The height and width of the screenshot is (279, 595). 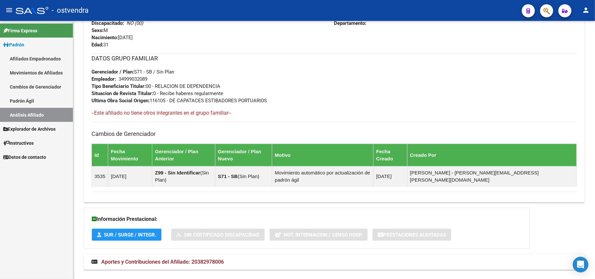 What do you see at coordinates (222, 235) in the screenshot?
I see `span: Sin Certificado Discapacidad` at bounding box center [222, 235].